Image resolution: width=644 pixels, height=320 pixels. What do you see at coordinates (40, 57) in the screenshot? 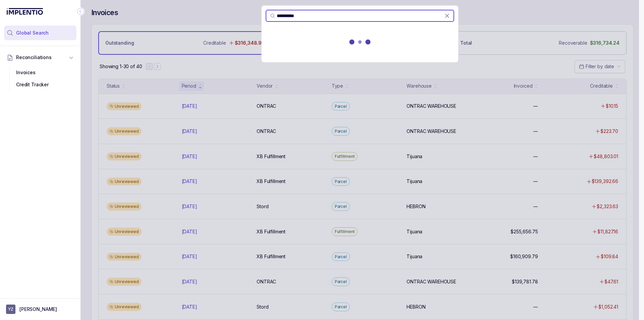
I see `button: Reconciliations` at bounding box center [40, 57].